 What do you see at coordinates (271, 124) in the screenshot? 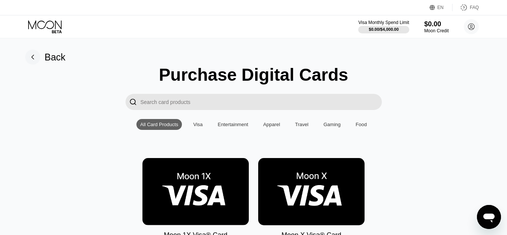
I see `div: Apparel` at bounding box center [271, 124].